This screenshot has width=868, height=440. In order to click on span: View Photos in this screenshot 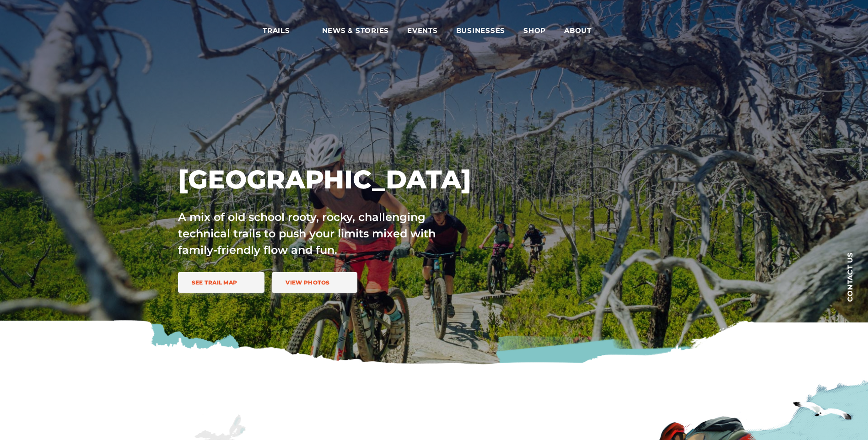, I will do `click(307, 282)`.